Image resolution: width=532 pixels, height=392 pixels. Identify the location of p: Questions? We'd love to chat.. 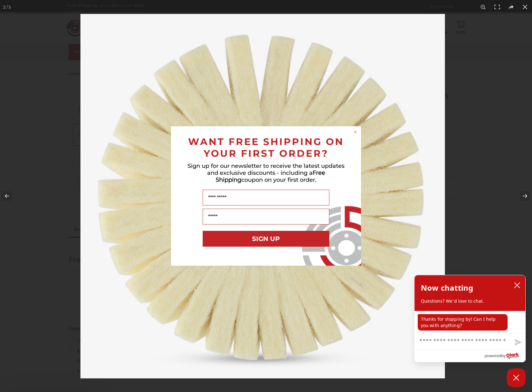
(470, 301).